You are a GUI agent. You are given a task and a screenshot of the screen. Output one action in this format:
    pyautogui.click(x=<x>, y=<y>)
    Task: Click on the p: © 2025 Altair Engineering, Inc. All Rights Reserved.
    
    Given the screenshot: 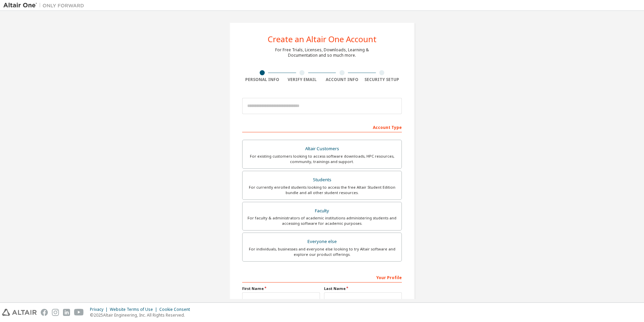 What is the action you would take?
    pyautogui.click(x=142, y=315)
    